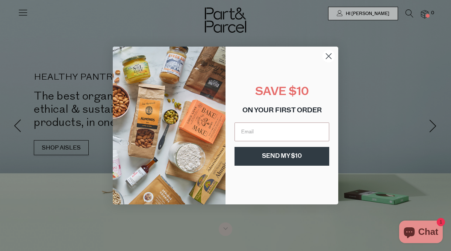 Image resolution: width=451 pixels, height=251 pixels. I want to click on a: 0, so click(424, 14).